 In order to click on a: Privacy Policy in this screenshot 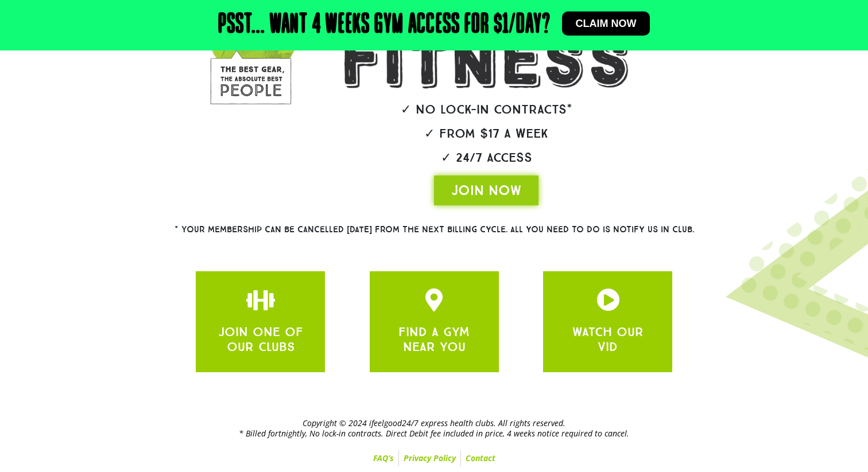, I will do `click(429, 458)`.